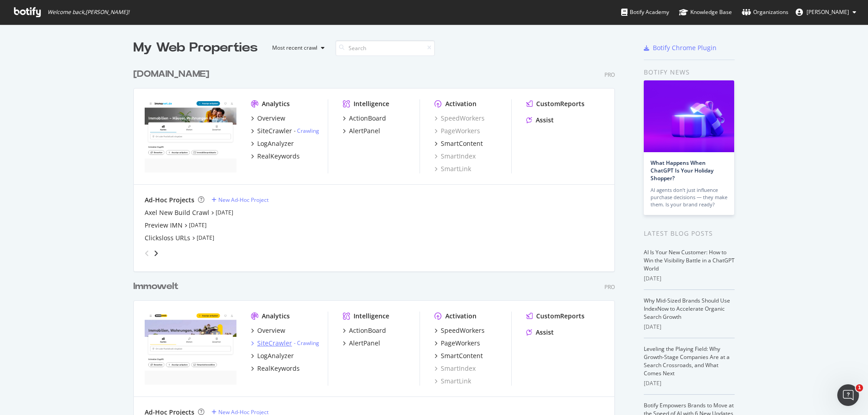 This screenshot has width=868, height=415. What do you see at coordinates (680, 47) in the screenshot?
I see `a: Botify Chrome Plugin` at bounding box center [680, 47].